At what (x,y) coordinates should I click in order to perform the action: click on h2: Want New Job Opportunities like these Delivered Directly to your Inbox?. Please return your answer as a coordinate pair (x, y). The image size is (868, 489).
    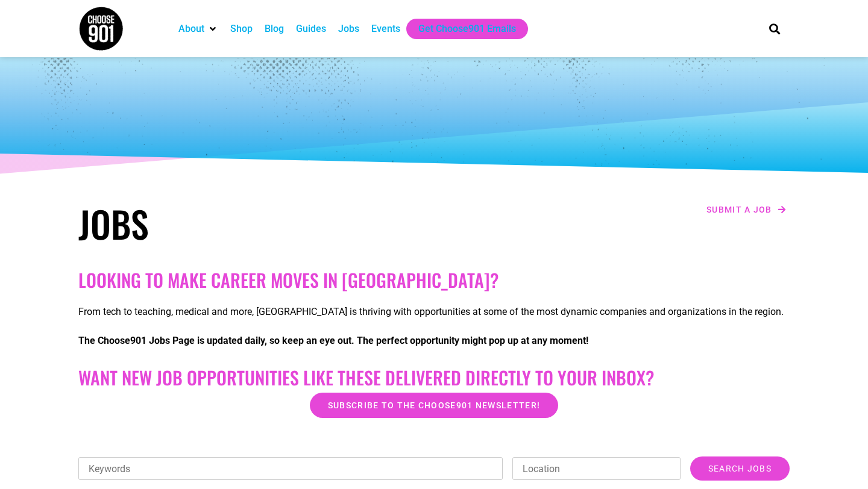
    Looking at the image, I should click on (434, 378).